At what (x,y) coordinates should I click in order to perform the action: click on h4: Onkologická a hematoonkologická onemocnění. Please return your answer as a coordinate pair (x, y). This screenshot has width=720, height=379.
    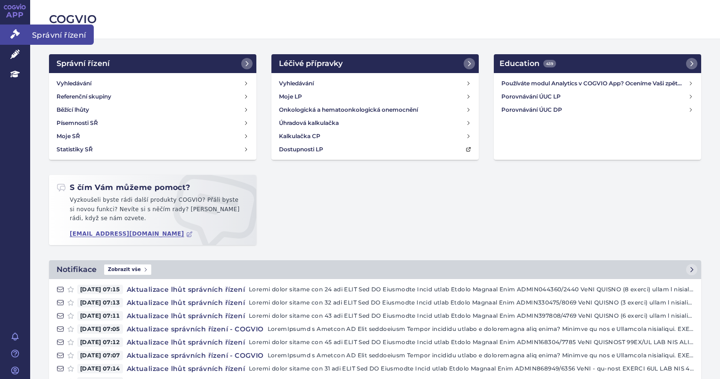
    Looking at the image, I should click on (348, 110).